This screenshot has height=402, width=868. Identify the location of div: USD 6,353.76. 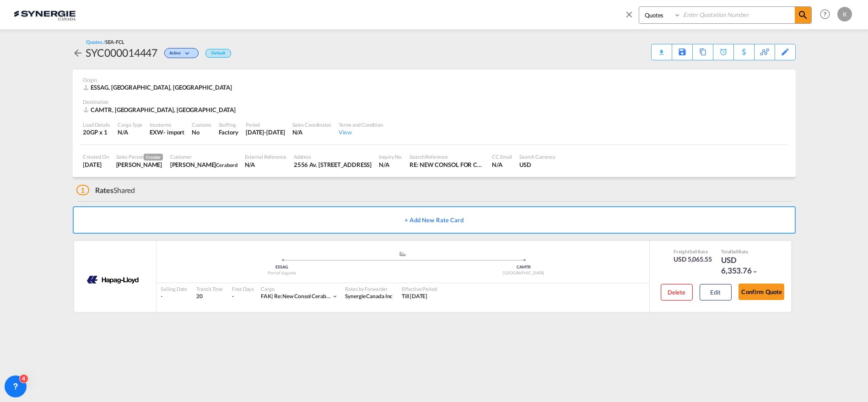
(744, 265).